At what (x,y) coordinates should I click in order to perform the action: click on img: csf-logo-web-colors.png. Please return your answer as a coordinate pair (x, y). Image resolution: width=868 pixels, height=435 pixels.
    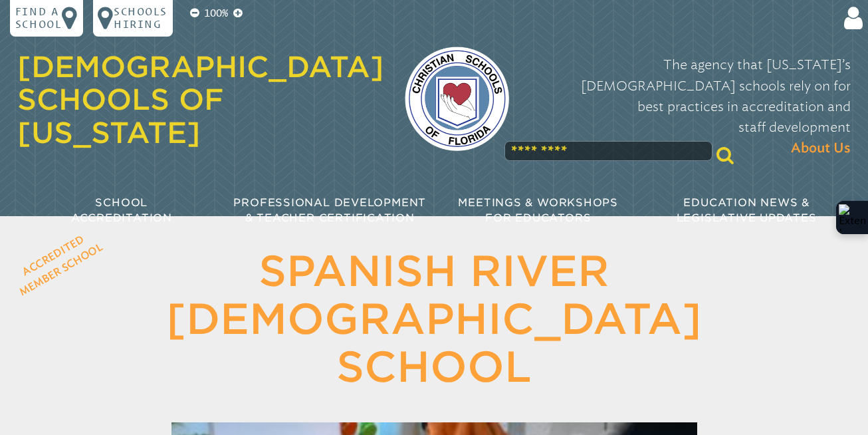
    Looking at the image, I should click on (456, 99).